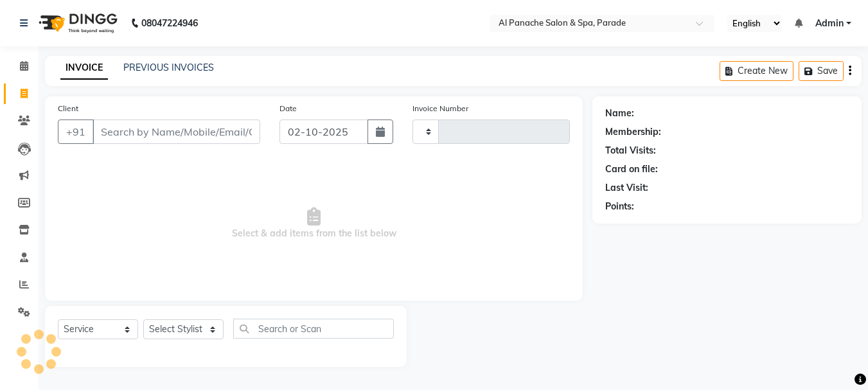 Image resolution: width=868 pixels, height=390 pixels. What do you see at coordinates (830, 23) in the screenshot?
I see `span: Admin` at bounding box center [830, 23].